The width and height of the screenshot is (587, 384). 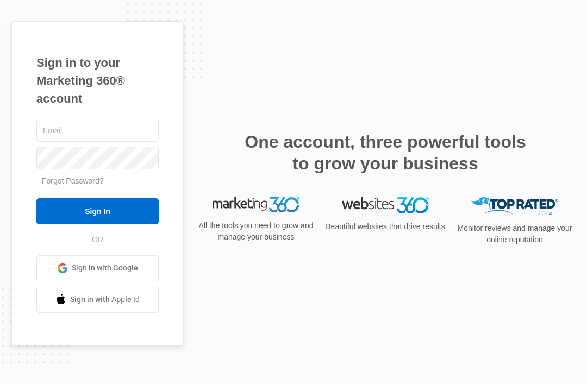 I want to click on h1: Sign in to your Marketing 360® account, so click(x=97, y=80).